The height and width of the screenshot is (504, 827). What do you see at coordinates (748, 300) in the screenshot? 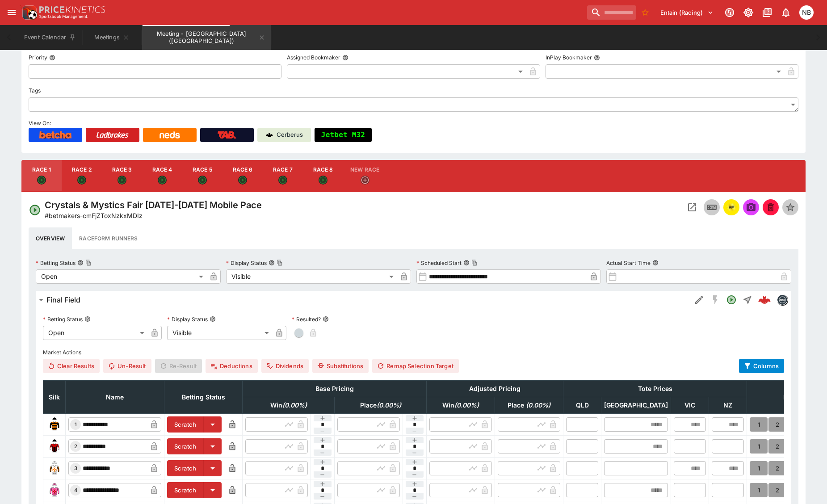
I see `button: Straight` at bounding box center [748, 300].